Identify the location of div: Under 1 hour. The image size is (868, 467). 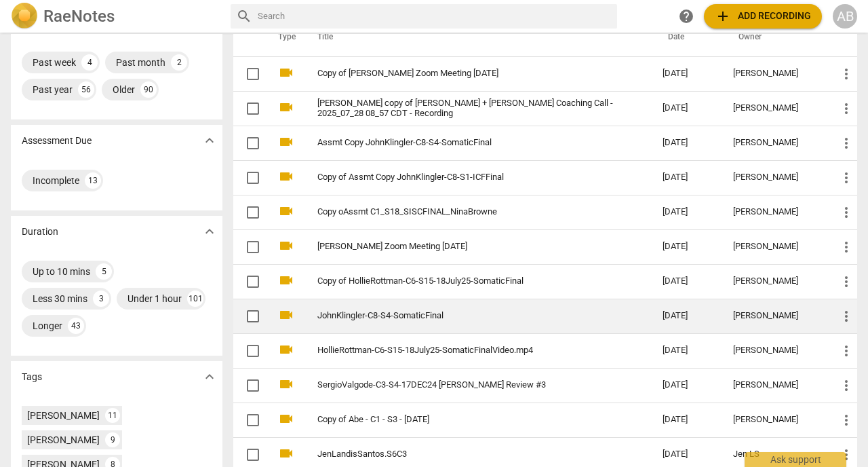
(155, 298).